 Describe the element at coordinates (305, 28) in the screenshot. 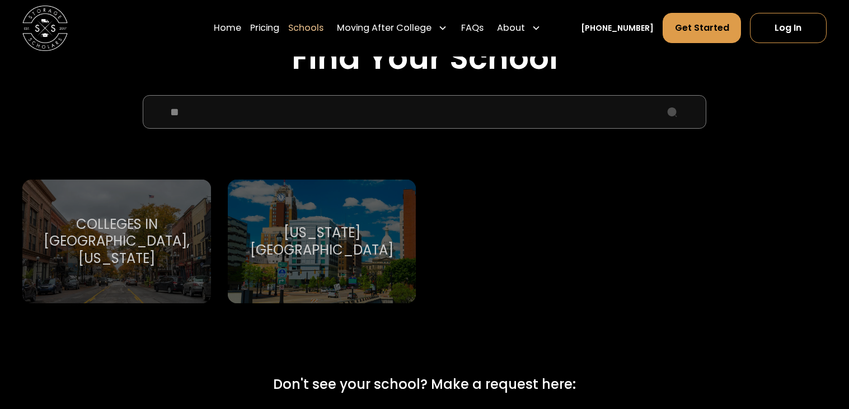

I see `a: Schools` at that location.